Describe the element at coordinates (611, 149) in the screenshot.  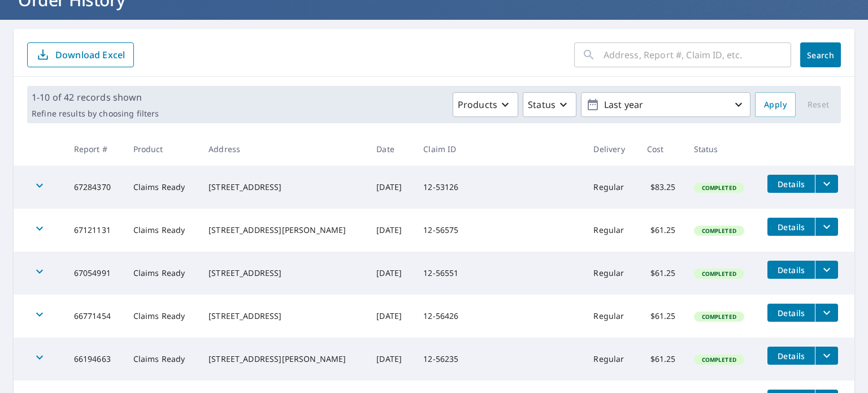
I see `th: Delivery` at that location.